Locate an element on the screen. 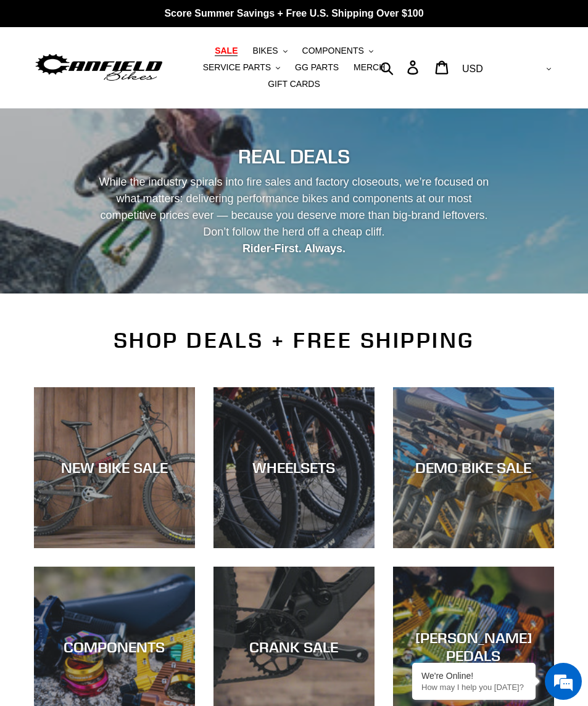 The height and width of the screenshot is (706, 588). span: GIFT CARDS is located at coordinates (293, 84).